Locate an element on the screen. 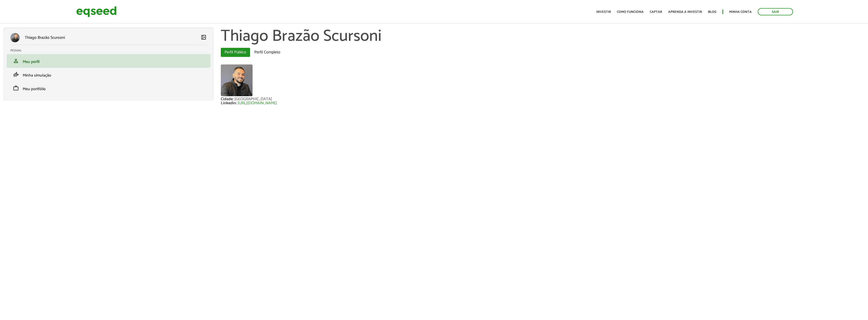  span: person is located at coordinates (16, 61).